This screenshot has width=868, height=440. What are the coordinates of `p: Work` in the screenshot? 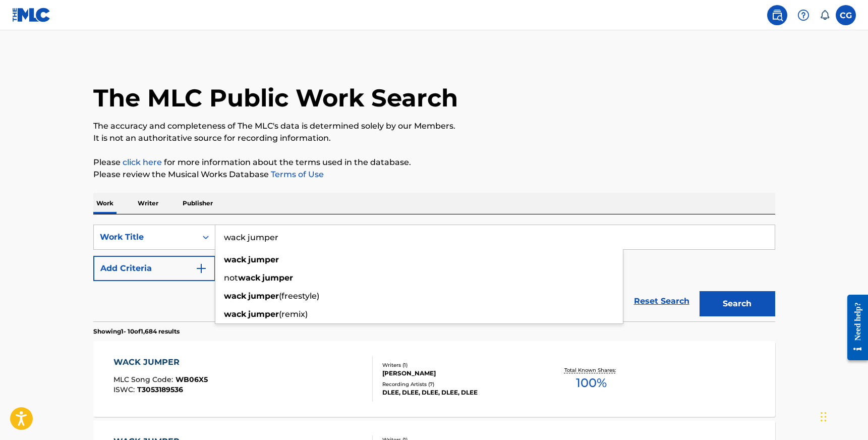 It's located at (105, 203).